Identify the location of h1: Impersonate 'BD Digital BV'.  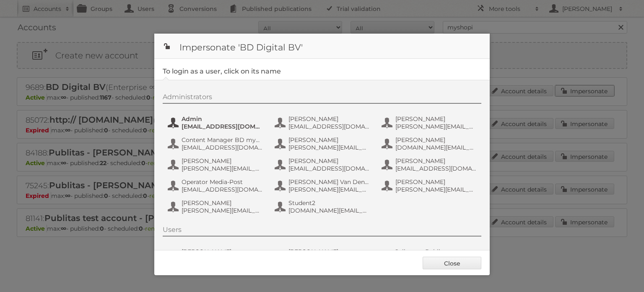
(322, 46).